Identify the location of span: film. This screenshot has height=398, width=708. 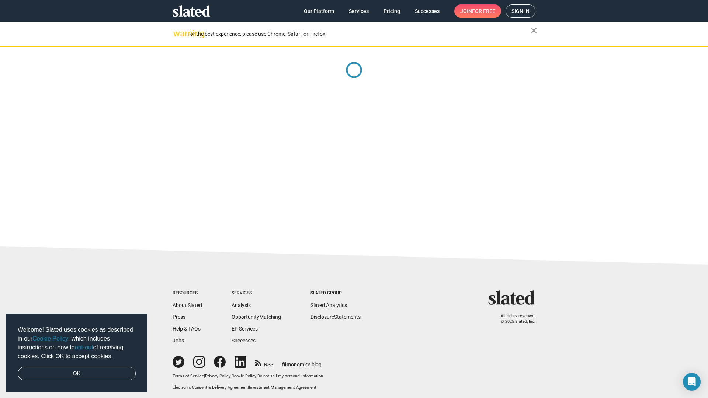
(287, 365).